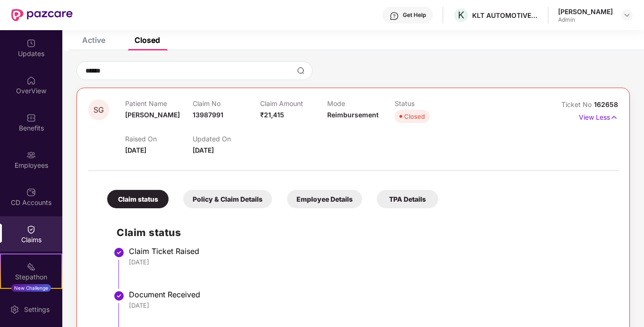 This screenshot has width=644, height=327. Describe the element at coordinates (158, 104) in the screenshot. I see `p: Patient Name` at that location.